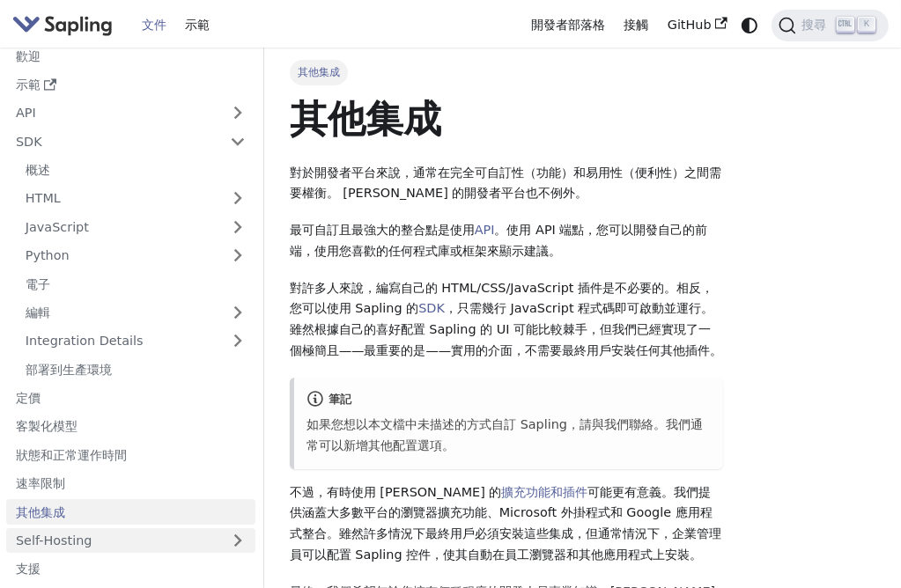 Image resolution: width=901 pixels, height=588 pixels. Describe the element at coordinates (130, 398) in the screenshot. I see `a: 定價` at that location.